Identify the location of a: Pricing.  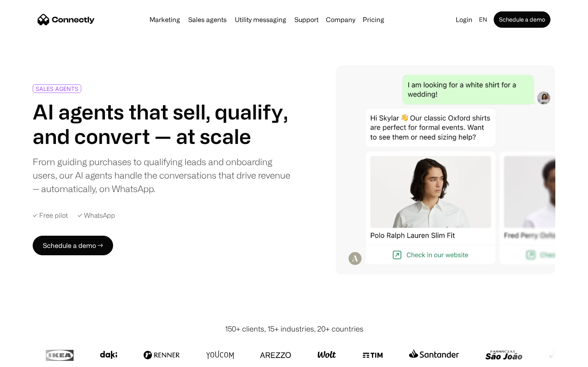
(374, 20).